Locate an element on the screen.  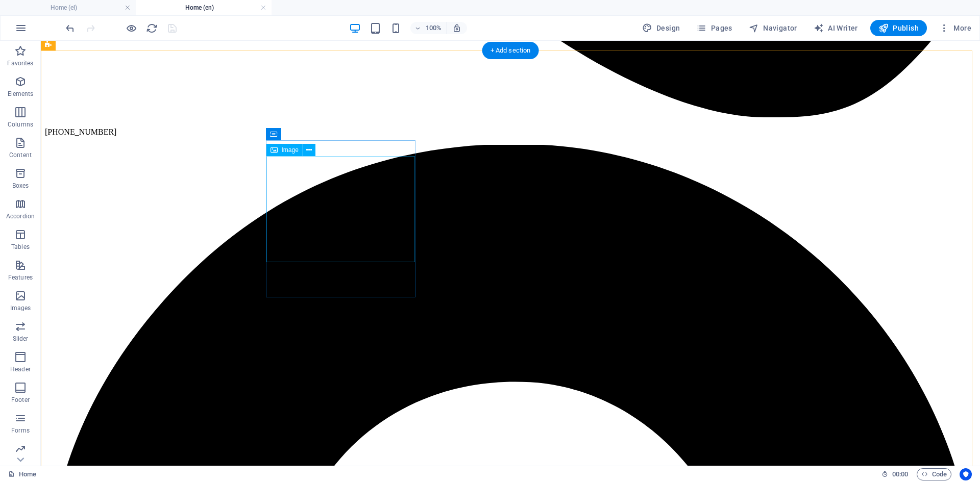
h6: 100% is located at coordinates (434, 28).